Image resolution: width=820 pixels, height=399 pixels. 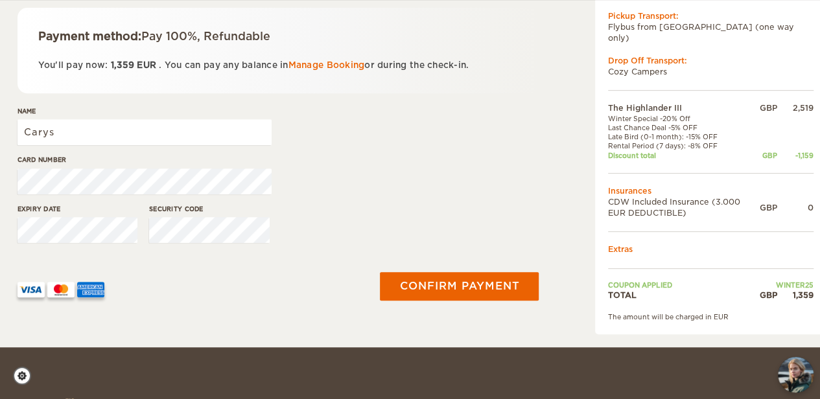 I want to click on td: Coupon applied, so click(x=684, y=285).